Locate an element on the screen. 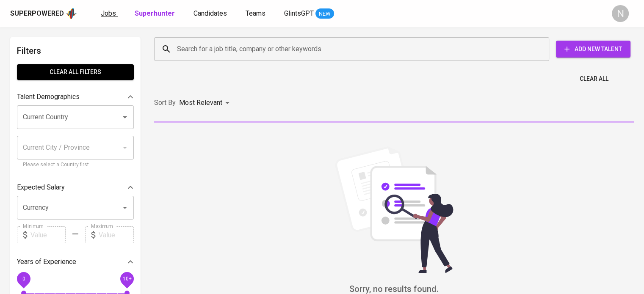 This screenshot has width=644, height=294. a: Jobs is located at coordinates (109, 14).